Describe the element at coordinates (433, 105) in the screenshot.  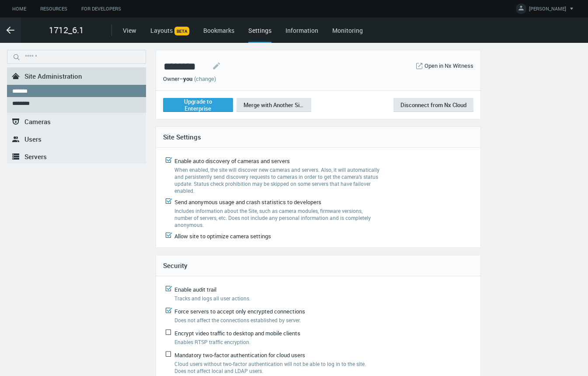
I see `button: Disconnect from Nx Cloud` at that location.